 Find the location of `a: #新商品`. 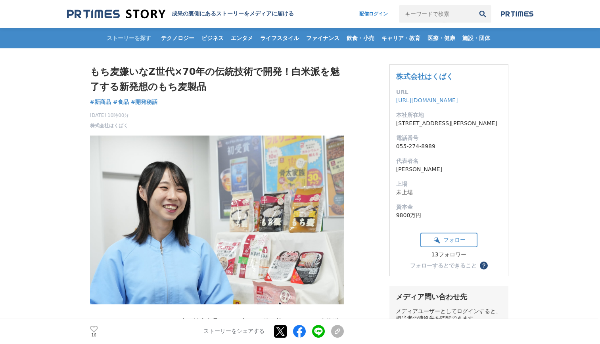

a: #新商品 is located at coordinates (101, 102).